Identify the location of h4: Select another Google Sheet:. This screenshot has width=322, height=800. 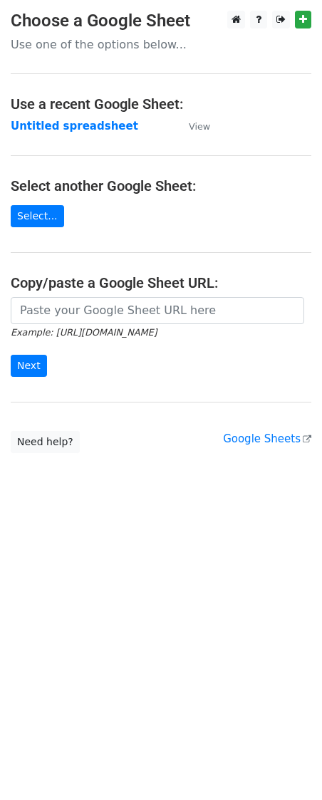
(161, 186).